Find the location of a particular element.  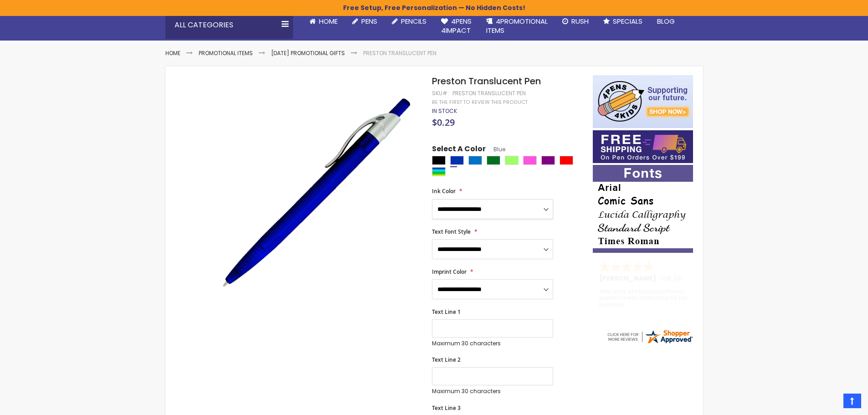

span: Imprint Color is located at coordinates (449, 271).